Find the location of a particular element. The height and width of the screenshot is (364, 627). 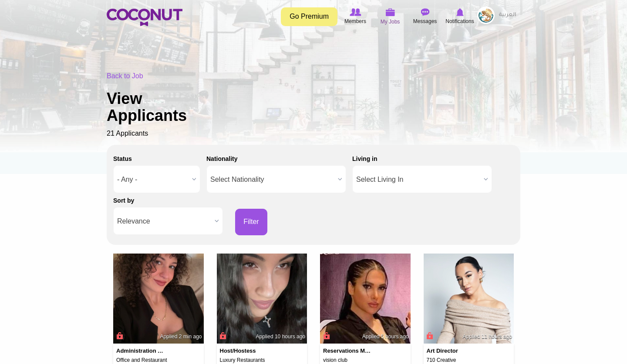

h5: Office and Restaurant is located at coordinates (159, 360).